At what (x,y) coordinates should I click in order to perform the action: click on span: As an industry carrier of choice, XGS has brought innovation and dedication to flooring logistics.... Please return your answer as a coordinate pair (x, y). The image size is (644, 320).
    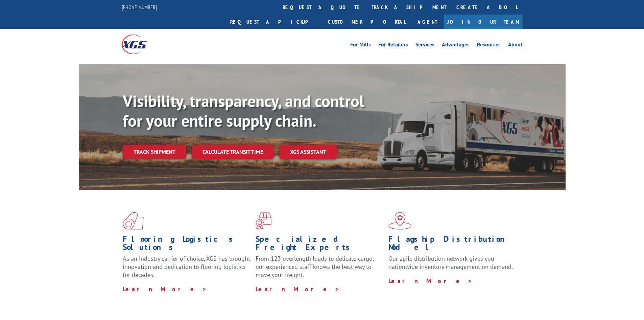
    Looking at the image, I should click on (186, 266).